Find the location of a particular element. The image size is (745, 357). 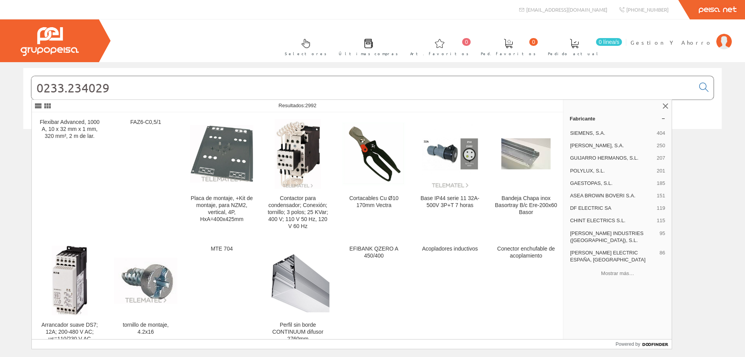

span: SIEMENS, S.A. is located at coordinates (612, 133).